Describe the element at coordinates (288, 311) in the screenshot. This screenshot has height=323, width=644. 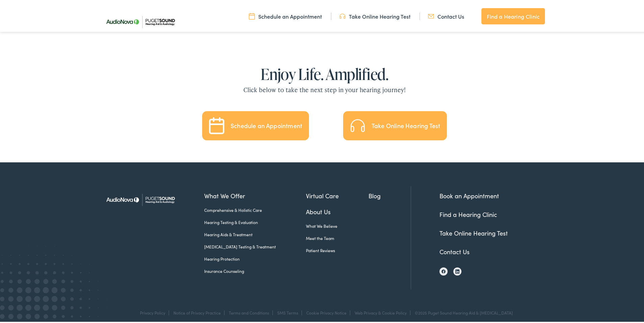
I see `a: SMS Terms` at that location.